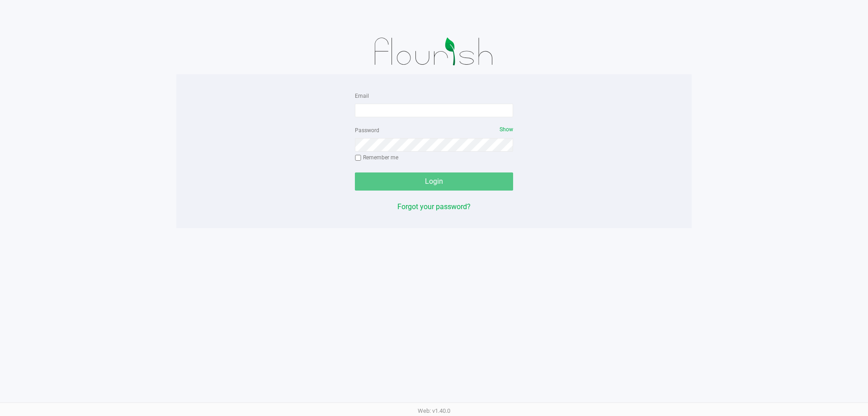 This screenshot has width=868, height=416. What do you see at coordinates (358, 158) in the screenshot?
I see `input: Remember me` at bounding box center [358, 158].